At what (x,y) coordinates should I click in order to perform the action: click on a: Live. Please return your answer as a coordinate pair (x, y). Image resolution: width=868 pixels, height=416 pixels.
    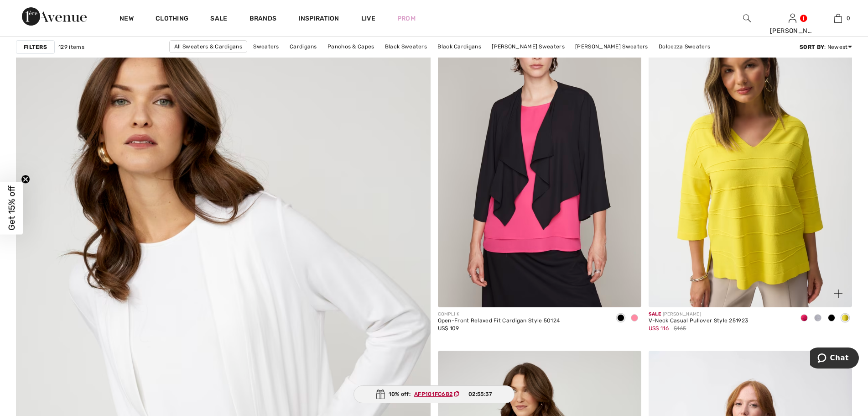
    Looking at the image, I should click on (368, 18).